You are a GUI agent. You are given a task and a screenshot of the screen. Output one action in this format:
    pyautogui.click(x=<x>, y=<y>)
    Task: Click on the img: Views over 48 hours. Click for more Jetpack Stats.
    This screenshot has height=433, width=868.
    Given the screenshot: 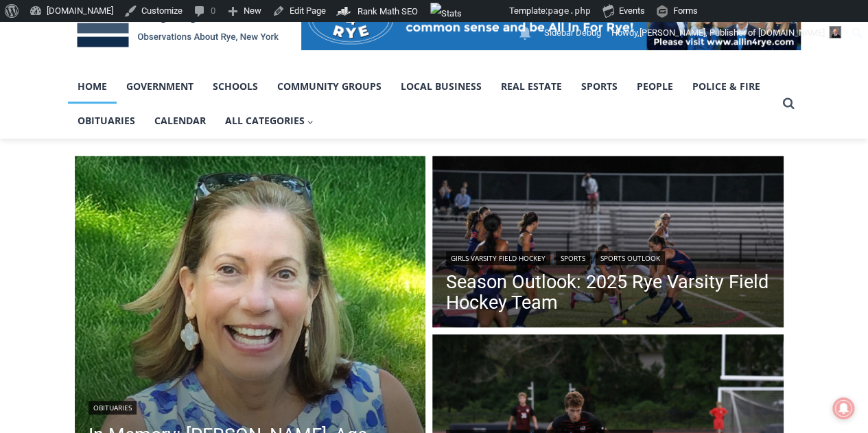 What is the action you would take?
    pyautogui.click(x=468, y=11)
    